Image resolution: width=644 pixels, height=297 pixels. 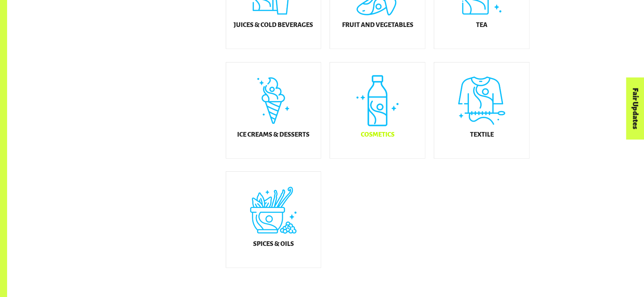 What do you see at coordinates (273, 244) in the screenshot?
I see `h5: Spices & Oils` at bounding box center [273, 244].